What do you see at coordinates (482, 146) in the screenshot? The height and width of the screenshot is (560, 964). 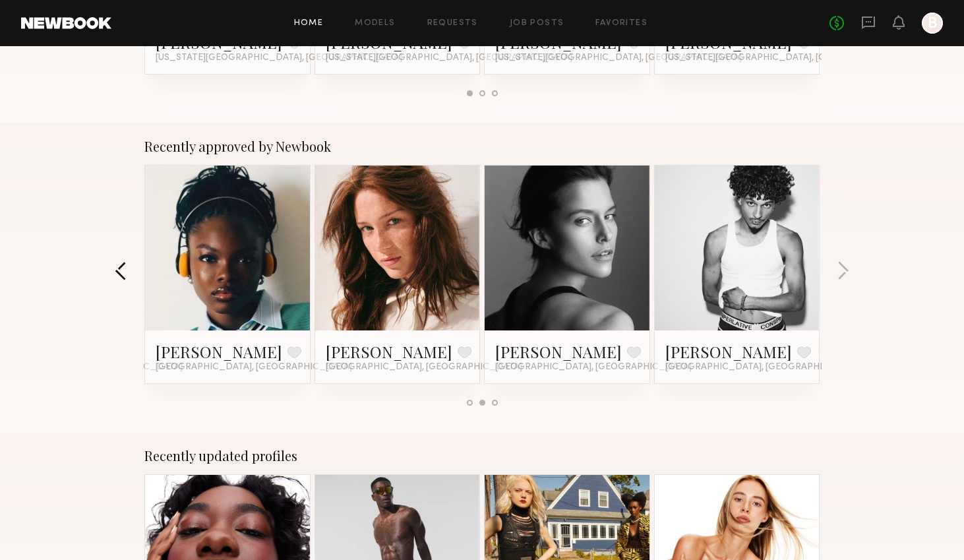 I see `div: Recently approved by Newbook` at bounding box center [482, 146].